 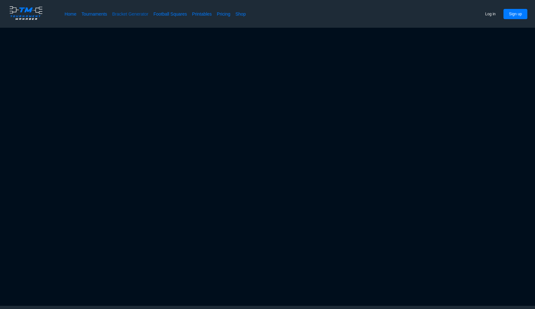 What do you see at coordinates (224, 14) in the screenshot?
I see `a: Pricing` at bounding box center [224, 14].